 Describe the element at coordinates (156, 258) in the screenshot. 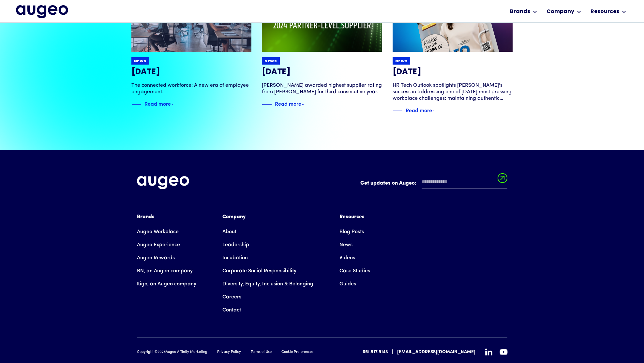

I see `a: Augeo Rewards` at that location.